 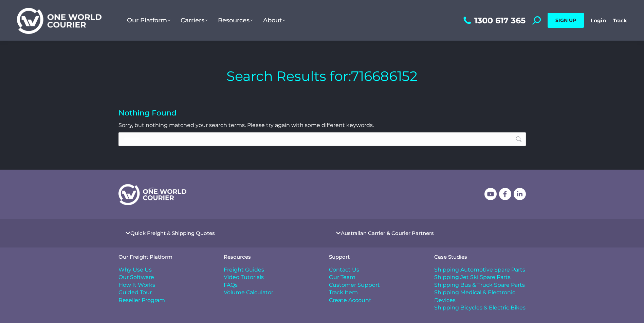 I want to click on span: Shipping Jet Ski Spare Parts, so click(x=472, y=277).